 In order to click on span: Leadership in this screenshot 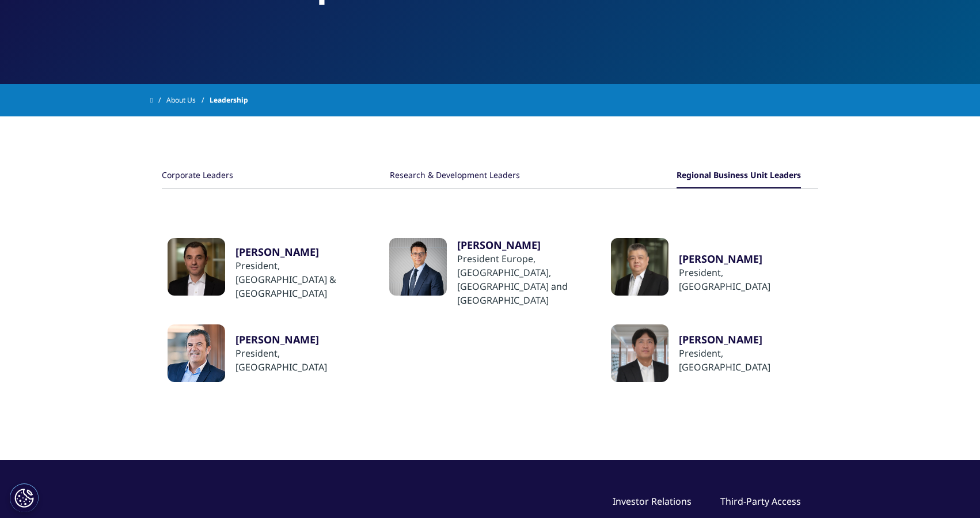, I will do `click(229, 100)`.